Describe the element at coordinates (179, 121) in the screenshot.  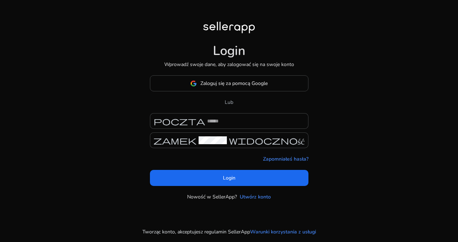
I see `font: poczta` at that location.